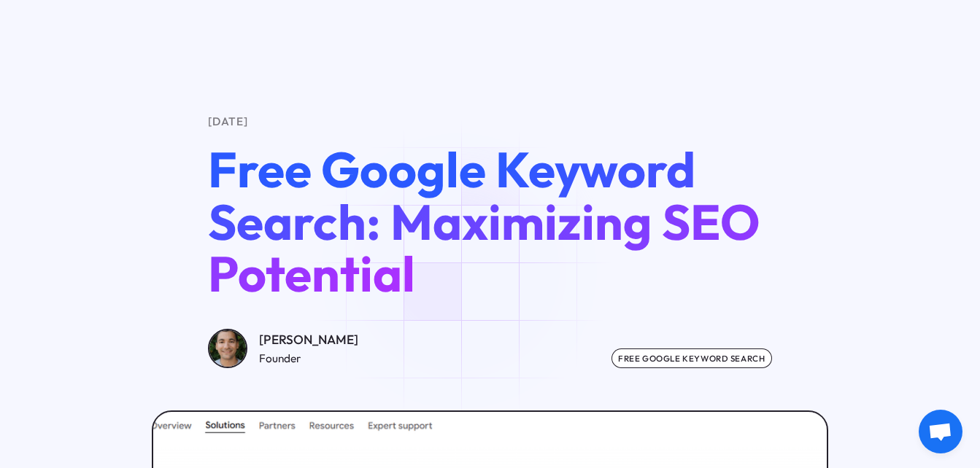 Image resolution: width=980 pixels, height=468 pixels. I want to click on div: Founder, so click(309, 358).